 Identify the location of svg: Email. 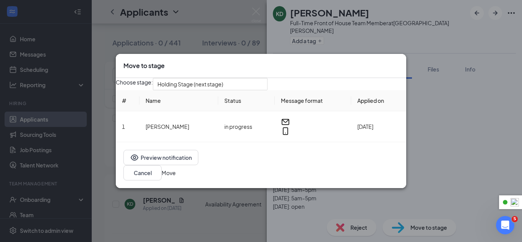
(285, 122).